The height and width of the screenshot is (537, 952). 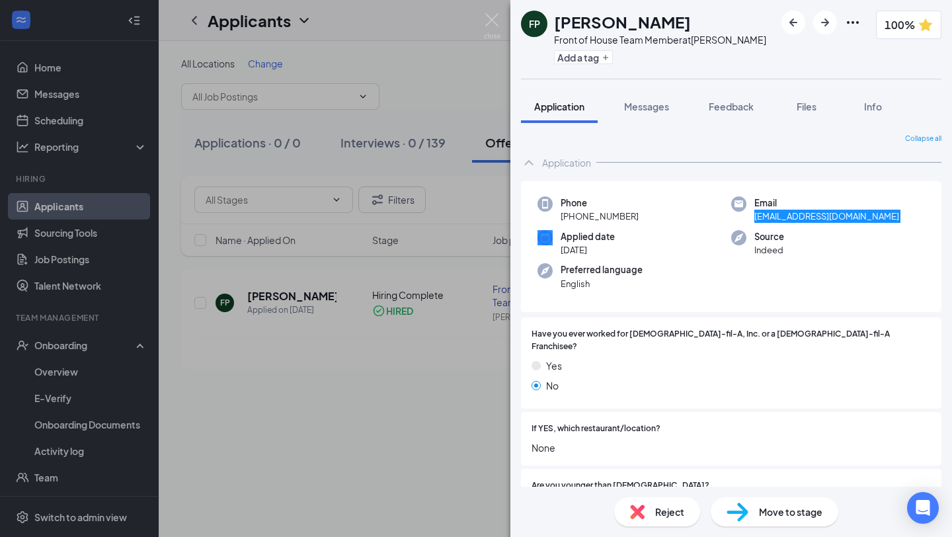 I want to click on svg: Ellipses, so click(x=853, y=22).